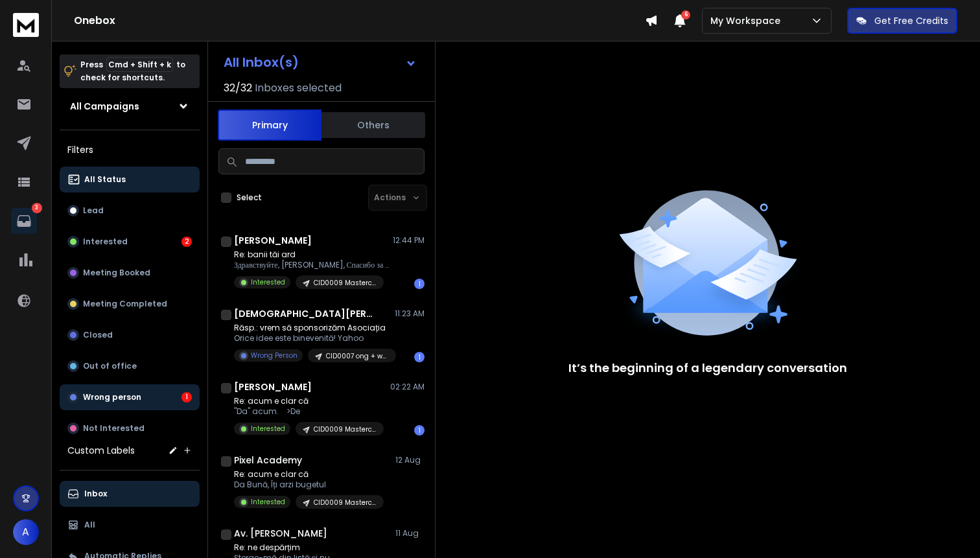  I want to click on button: All, so click(130, 525).